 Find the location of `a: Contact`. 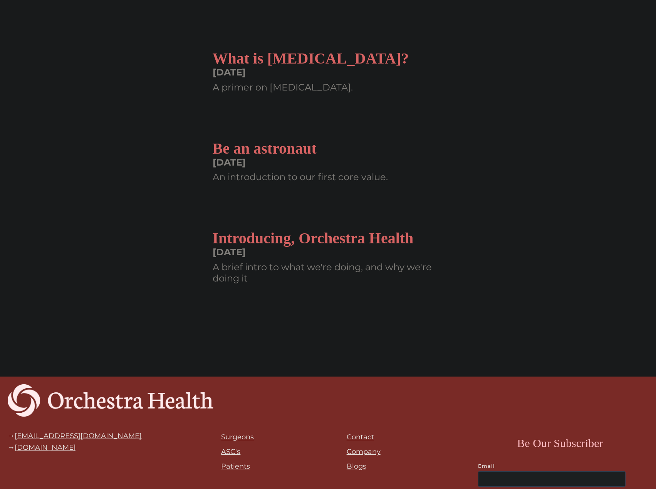

a: Contact is located at coordinates (360, 437).